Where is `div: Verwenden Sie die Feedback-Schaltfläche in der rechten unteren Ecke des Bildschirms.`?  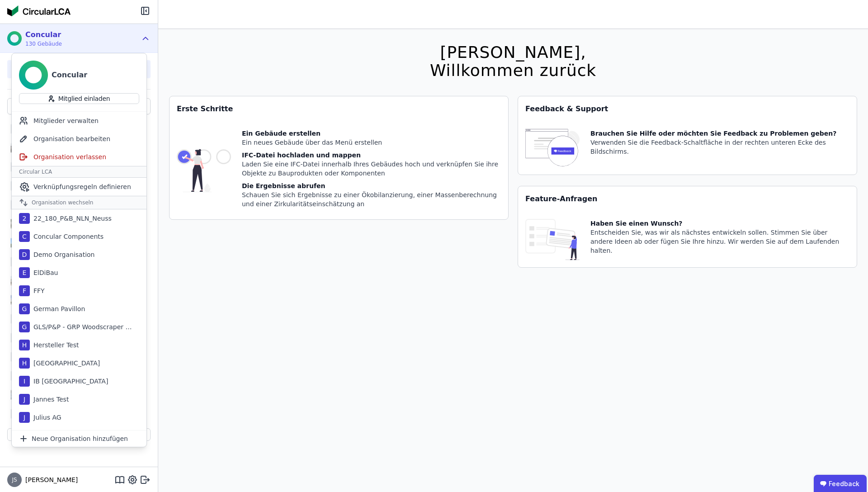
div: Verwenden Sie die Feedback-Schaltfläche in der rechten unteren Ecke des Bildschirms. is located at coordinates (720, 147).